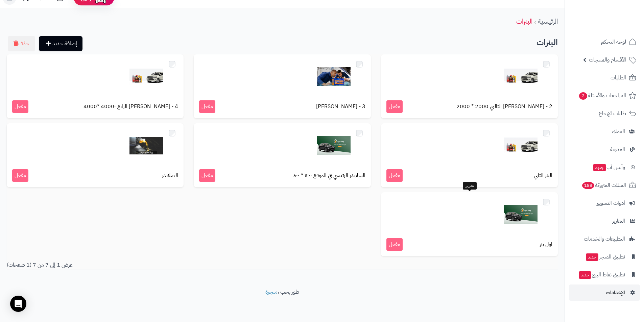  I want to click on div: تحرير, so click(470, 186).